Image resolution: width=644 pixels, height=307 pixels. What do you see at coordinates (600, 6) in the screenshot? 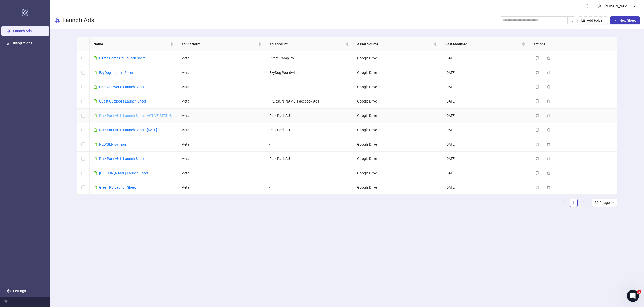
I see `span: user` at bounding box center [600, 6].